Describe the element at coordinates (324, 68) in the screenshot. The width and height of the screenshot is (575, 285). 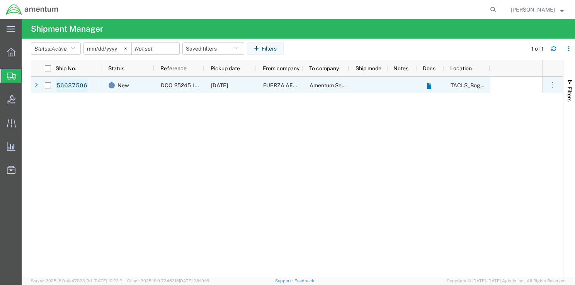
I see `span: To company` at that location.